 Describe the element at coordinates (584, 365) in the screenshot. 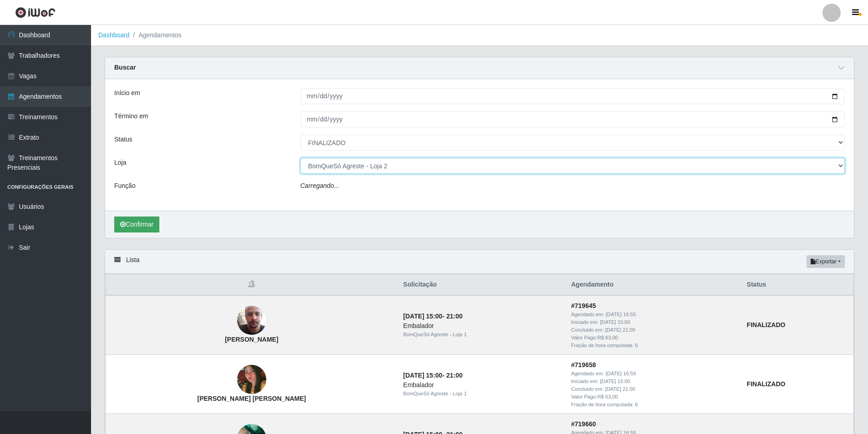

I see `strong: # 719658` at that location.